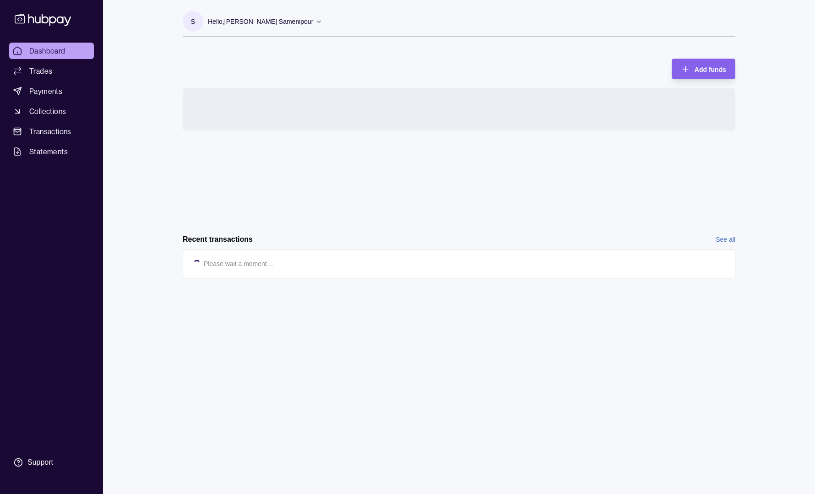 This screenshot has height=494, width=815. Describe the element at coordinates (48, 111) in the screenshot. I see `span: Collections` at that location.